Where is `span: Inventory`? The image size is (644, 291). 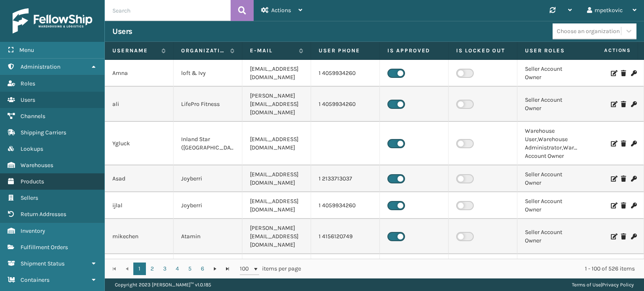 span: Inventory is located at coordinates (32, 231).